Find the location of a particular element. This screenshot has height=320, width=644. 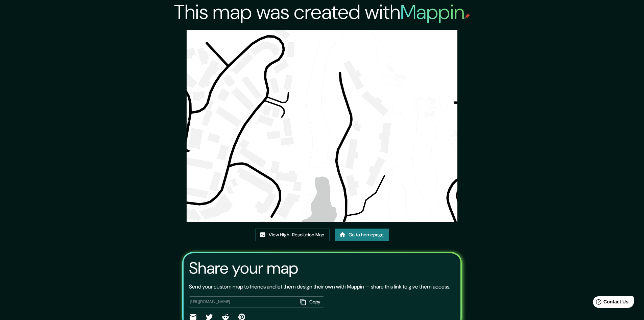

img: mappin-pin is located at coordinates (467, 16).